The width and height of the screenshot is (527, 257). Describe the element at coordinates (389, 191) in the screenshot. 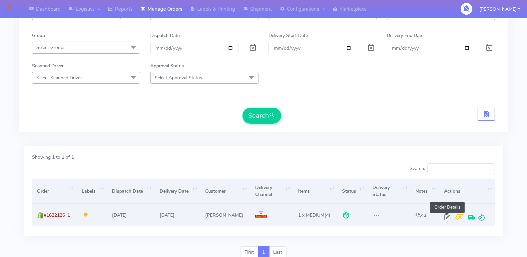

I see `th: Delivery Status: activate to sort column ascending` at that location.